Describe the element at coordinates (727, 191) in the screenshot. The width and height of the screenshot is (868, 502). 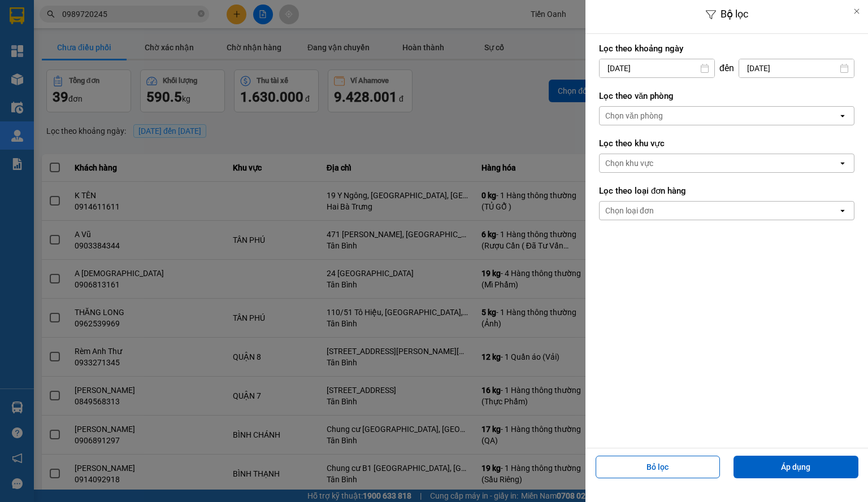
I see `label: Lọc theo loại đơn hàng` at that location.